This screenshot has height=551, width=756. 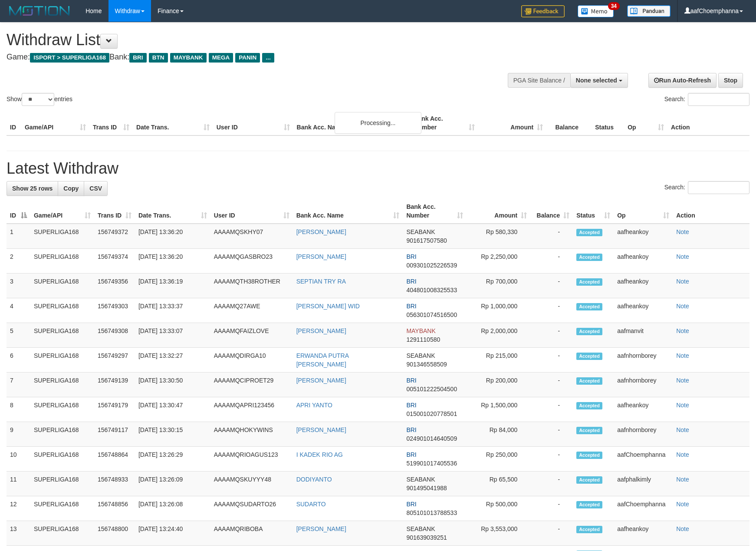 I want to click on span: BTN, so click(x=158, y=58).